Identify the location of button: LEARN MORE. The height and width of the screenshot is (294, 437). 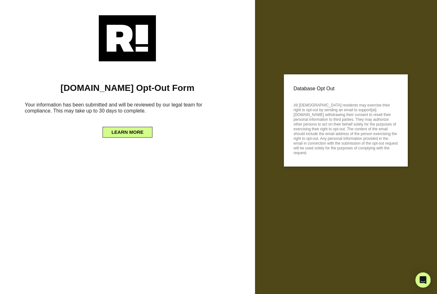
(127, 132).